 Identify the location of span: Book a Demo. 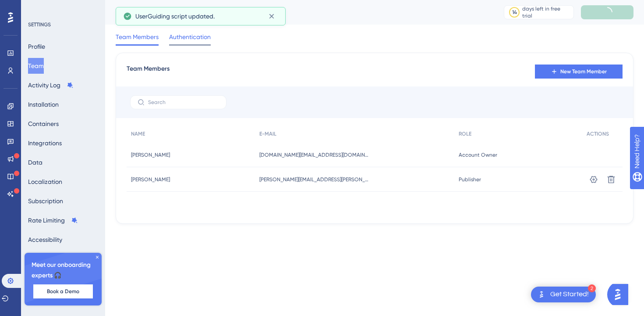
(63, 291).